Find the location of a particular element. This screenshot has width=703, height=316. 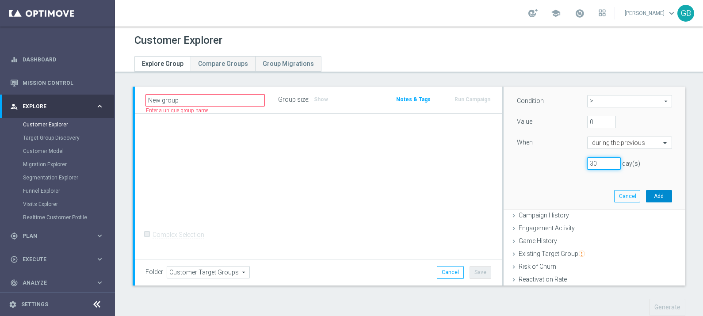

button: Mission Control is located at coordinates (57, 83).